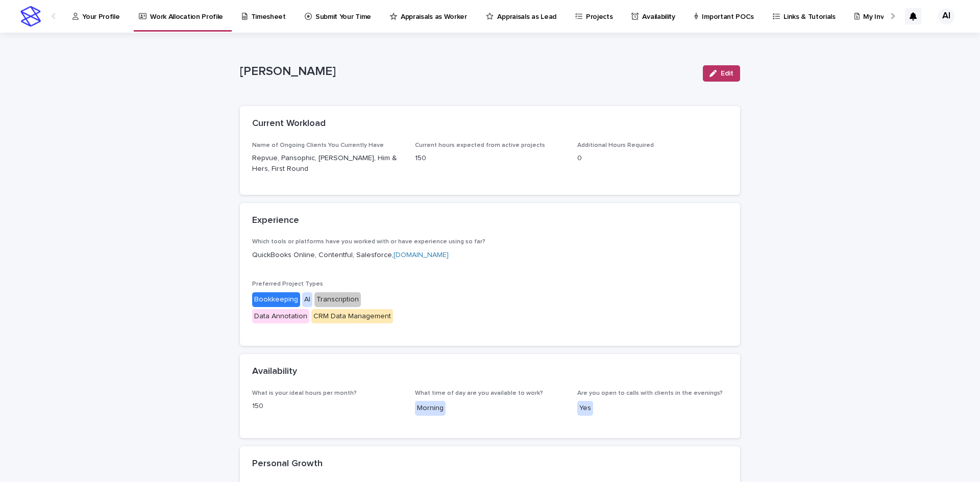 This screenshot has height=482, width=980. Describe the element at coordinates (480, 146) in the screenshot. I see `span: Current hours expected from active projects` at that location.